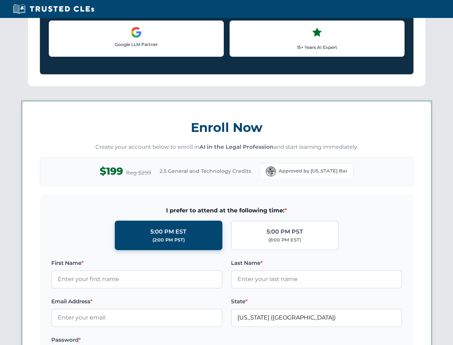  I want to click on input: Enter your last name, so click(317, 279).